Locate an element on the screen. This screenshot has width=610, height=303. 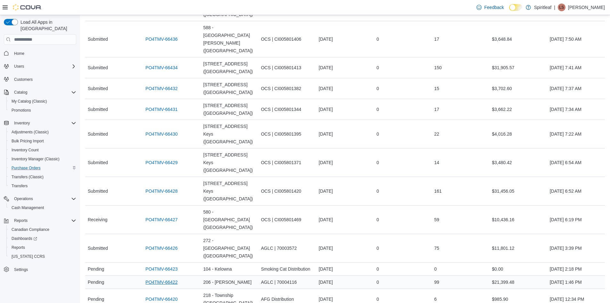
div: OCS | CI005801344 is located at coordinates (287, 109).